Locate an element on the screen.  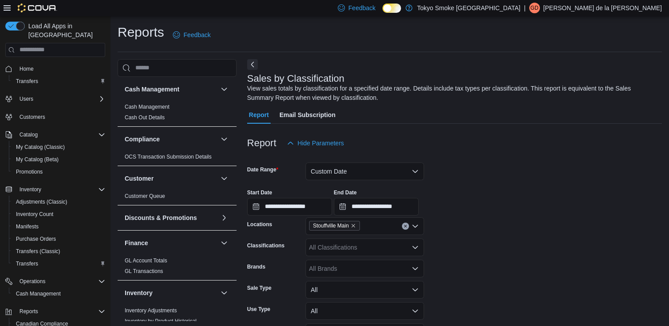
div: Cash Management is located at coordinates (177, 114).